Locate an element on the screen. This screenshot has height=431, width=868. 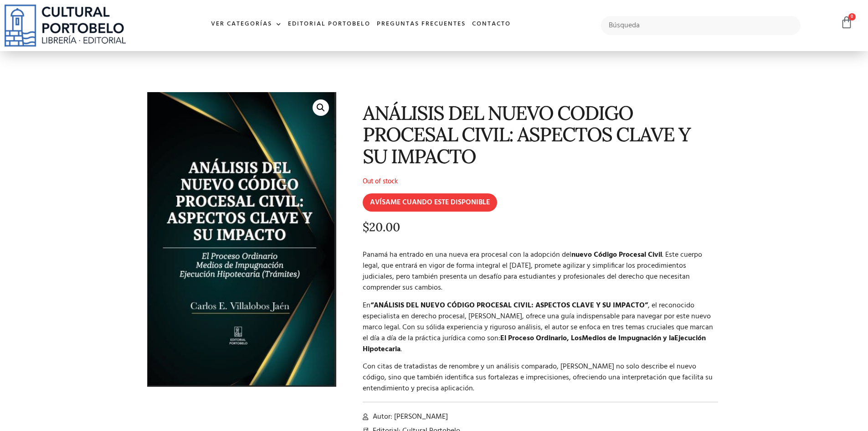
bdi: 20.00 is located at coordinates (382, 227).